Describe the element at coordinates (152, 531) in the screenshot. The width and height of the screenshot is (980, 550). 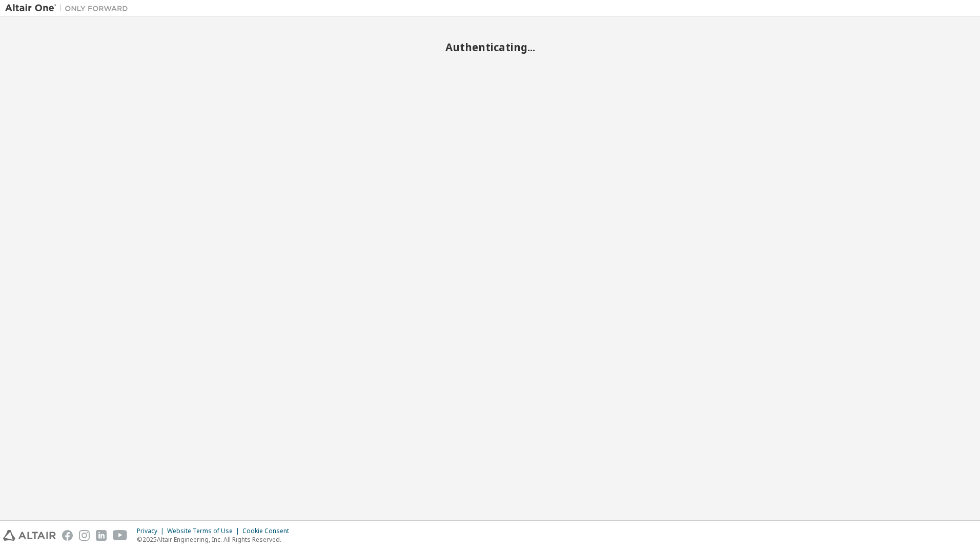
I see `div: Privacy` at that location.